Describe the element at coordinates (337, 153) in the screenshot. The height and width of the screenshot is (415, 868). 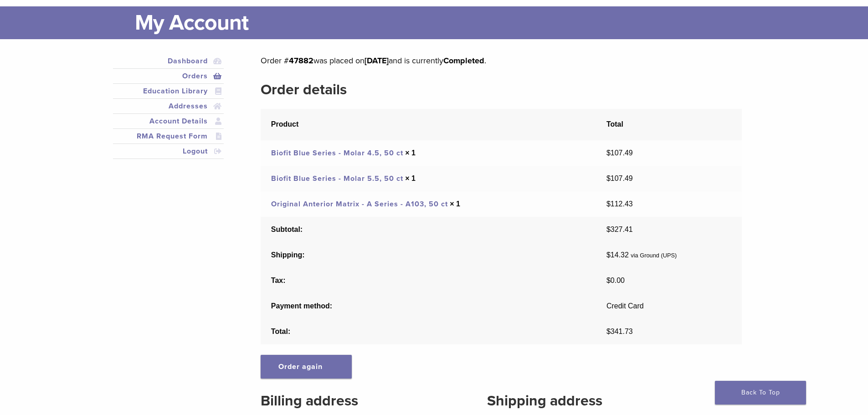
I see `a: Biofit Blue Series - Molar 4.5, 50 ct` at that location.